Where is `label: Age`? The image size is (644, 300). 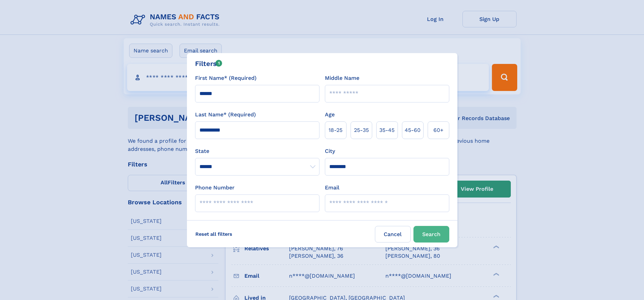 label: Age is located at coordinates (329, 115).